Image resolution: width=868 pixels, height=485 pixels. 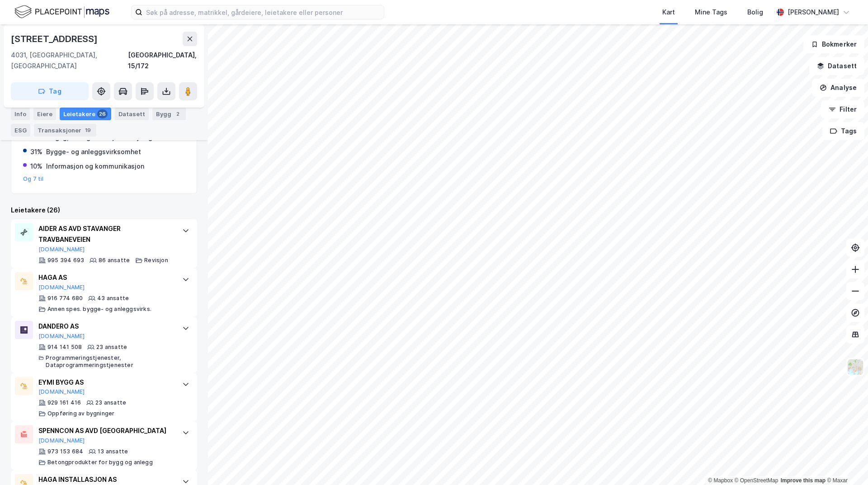 I want to click on div: Transaksjoner, so click(x=65, y=130).